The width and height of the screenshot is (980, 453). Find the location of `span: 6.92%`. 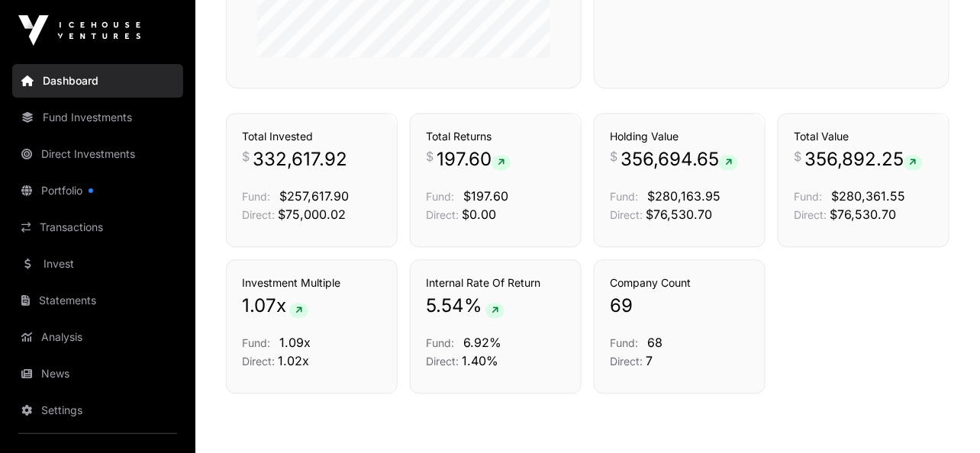

span: 6.92% is located at coordinates (482, 342).